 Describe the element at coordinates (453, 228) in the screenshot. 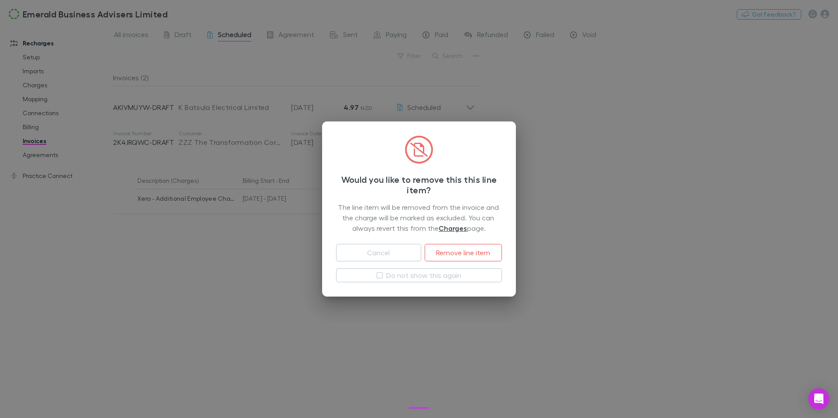

I see `a: Charges` at that location.